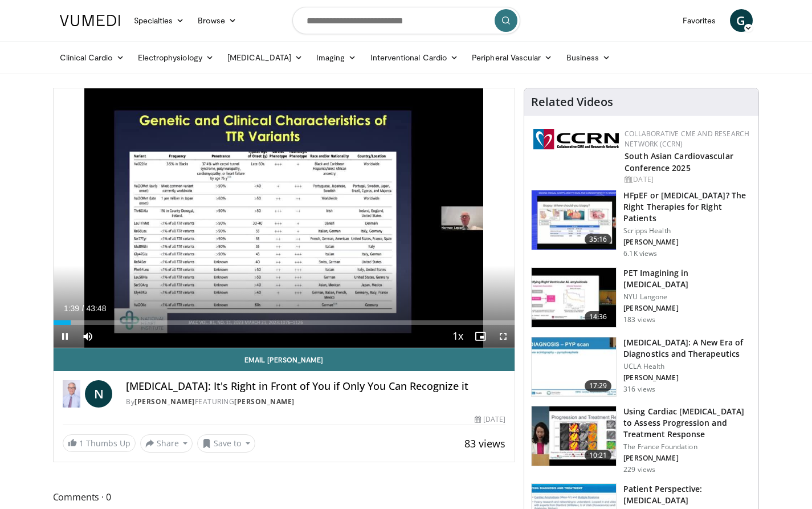  What do you see at coordinates (639, 470) in the screenshot?
I see `p: 229 views` at bounding box center [639, 470].